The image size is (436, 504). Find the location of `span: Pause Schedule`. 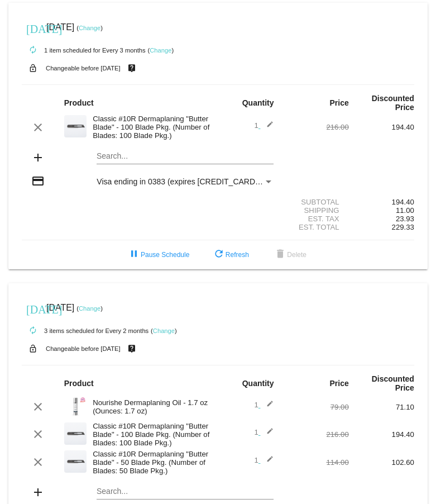

span: Pause Schedule is located at coordinates (158, 254).